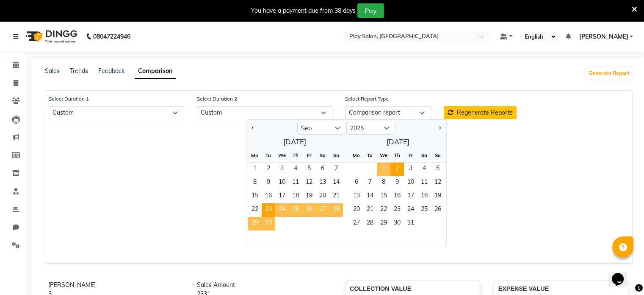 The width and height of the screenshot is (644, 295). Describe the element at coordinates (155, 71) in the screenshot. I see `a: Comparison` at that location.